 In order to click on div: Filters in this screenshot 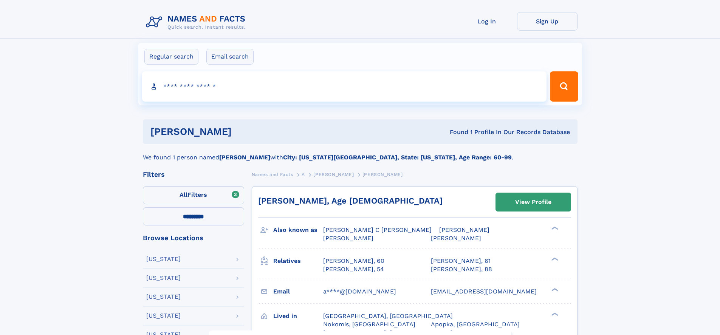, I will do `click(193, 175)`.